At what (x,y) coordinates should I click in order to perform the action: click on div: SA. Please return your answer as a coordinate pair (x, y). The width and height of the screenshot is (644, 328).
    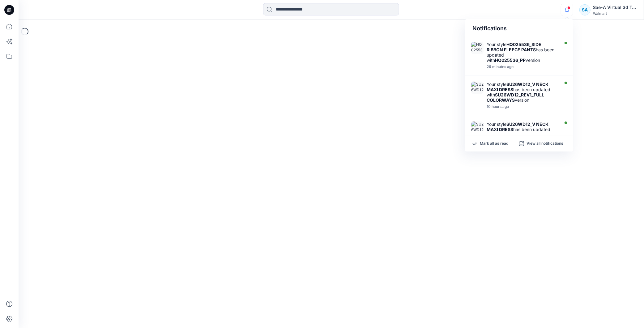
    Looking at the image, I should click on (585, 10).